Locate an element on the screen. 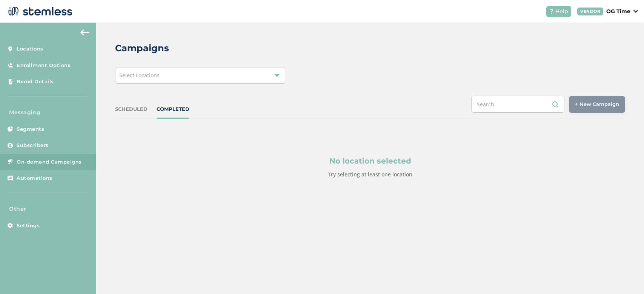 The height and width of the screenshot is (294, 644). span: Enrollment Options is located at coordinates (43, 66).